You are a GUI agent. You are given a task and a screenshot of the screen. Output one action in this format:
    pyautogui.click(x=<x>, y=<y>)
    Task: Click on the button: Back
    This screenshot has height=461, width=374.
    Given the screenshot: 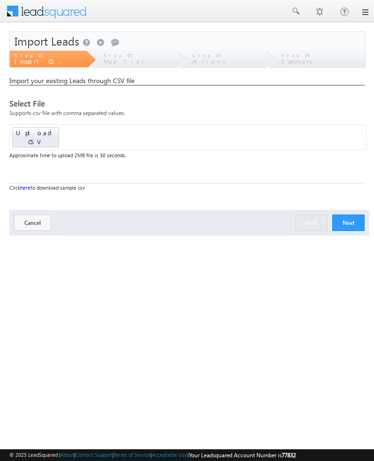 What is the action you would take?
    pyautogui.click(x=312, y=222)
    